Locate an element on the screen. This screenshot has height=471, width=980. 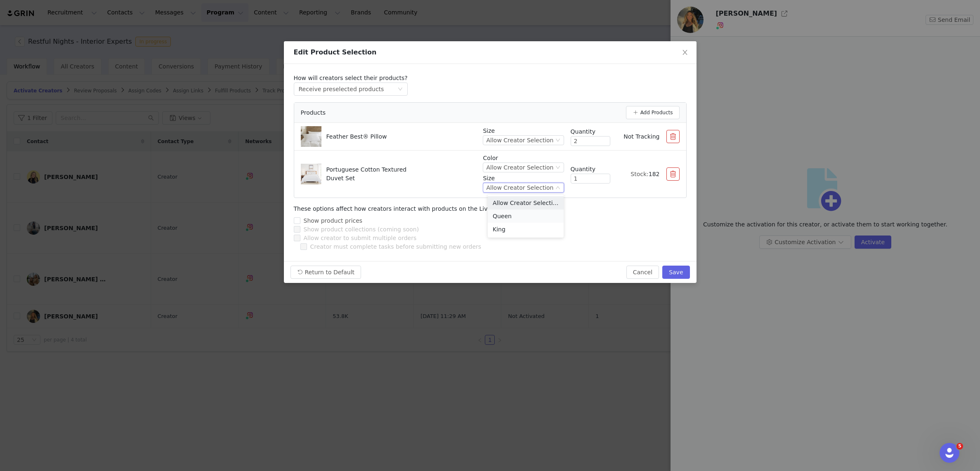
p: Color is located at coordinates (523, 158).